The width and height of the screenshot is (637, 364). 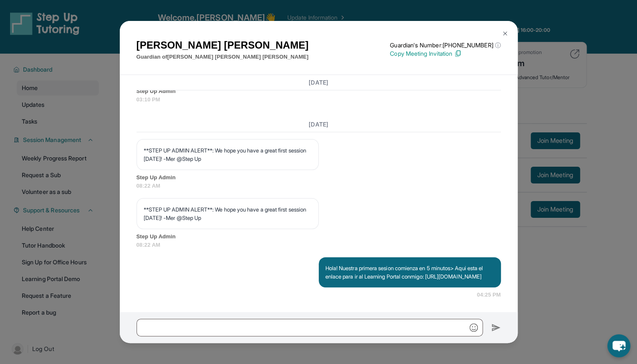 I want to click on span: ⓘ, so click(x=498, y=45).